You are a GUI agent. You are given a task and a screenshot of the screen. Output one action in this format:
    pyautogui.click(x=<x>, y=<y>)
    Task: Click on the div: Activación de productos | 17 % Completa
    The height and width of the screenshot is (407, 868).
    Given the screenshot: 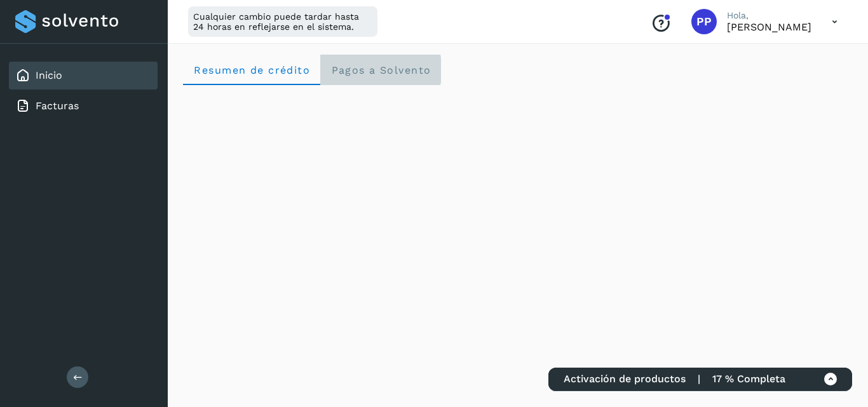 What is the action you would take?
    pyautogui.click(x=701, y=379)
    